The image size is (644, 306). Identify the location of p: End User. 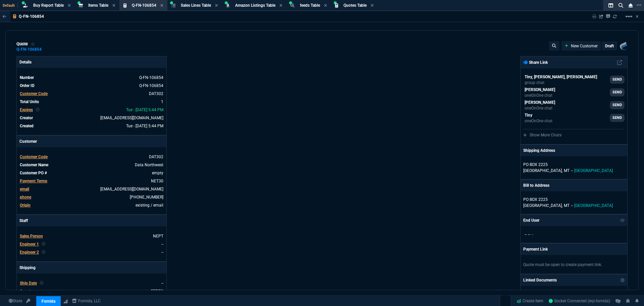
(531, 220).